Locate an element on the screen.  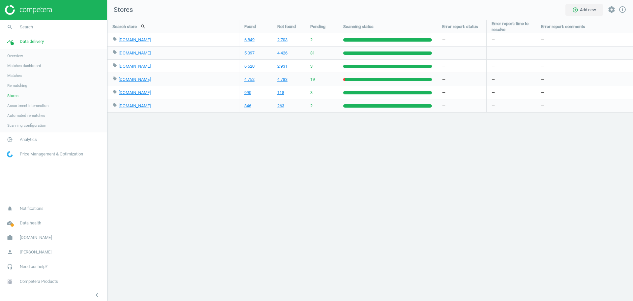
span: Error report: status is located at coordinates (460, 27).